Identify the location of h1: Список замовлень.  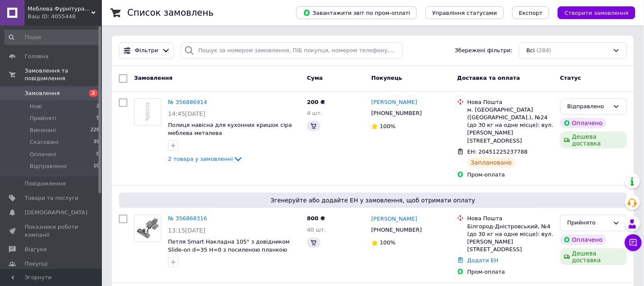
(170, 13).